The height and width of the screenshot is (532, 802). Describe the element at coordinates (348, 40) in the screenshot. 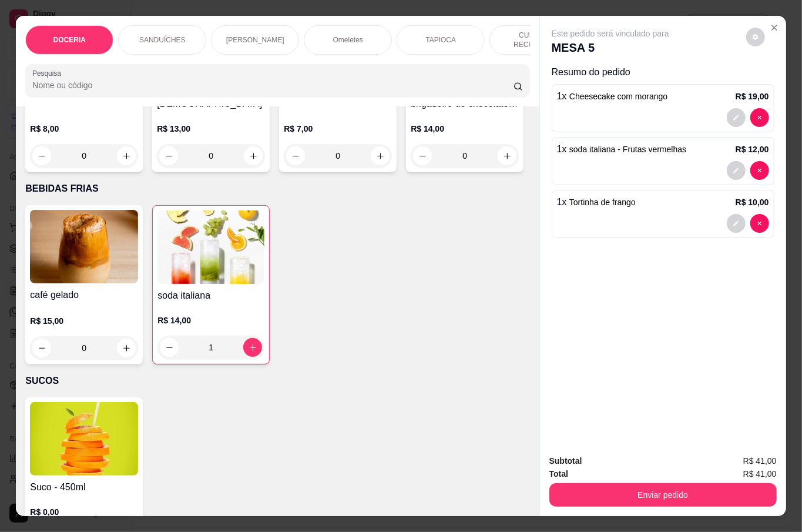

I see `p: Omeletes` at that location.